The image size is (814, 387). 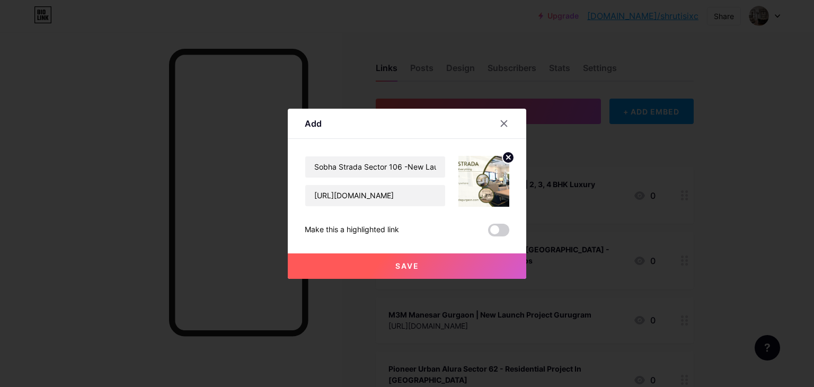 I want to click on div: Make this a highlighted link, so click(x=352, y=230).